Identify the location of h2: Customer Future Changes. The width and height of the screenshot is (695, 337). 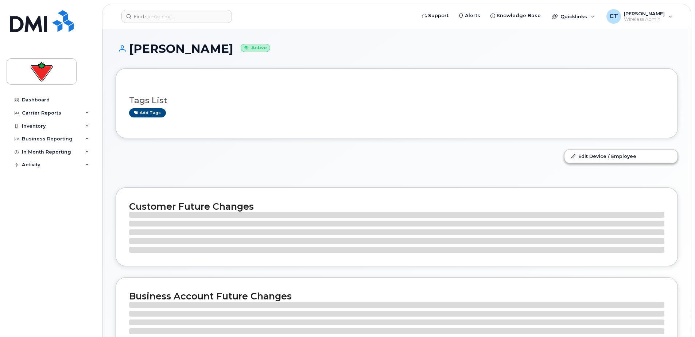
(397, 206).